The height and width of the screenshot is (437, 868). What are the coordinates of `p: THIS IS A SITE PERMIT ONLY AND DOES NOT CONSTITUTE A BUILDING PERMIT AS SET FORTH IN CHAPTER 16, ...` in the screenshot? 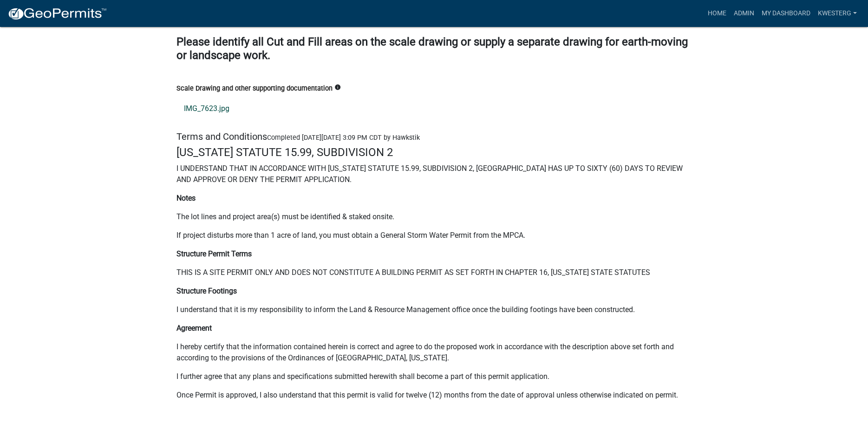 It's located at (434, 272).